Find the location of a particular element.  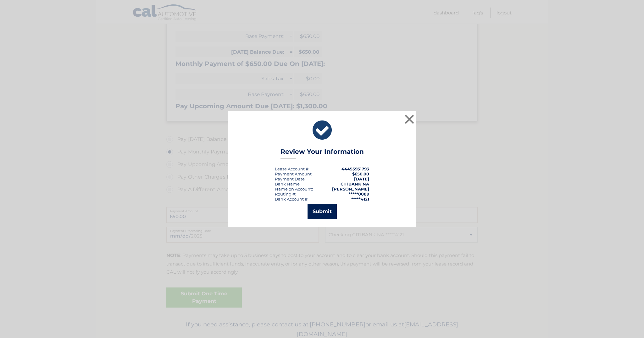

strong: CITIBANK NA is located at coordinates (355, 184).